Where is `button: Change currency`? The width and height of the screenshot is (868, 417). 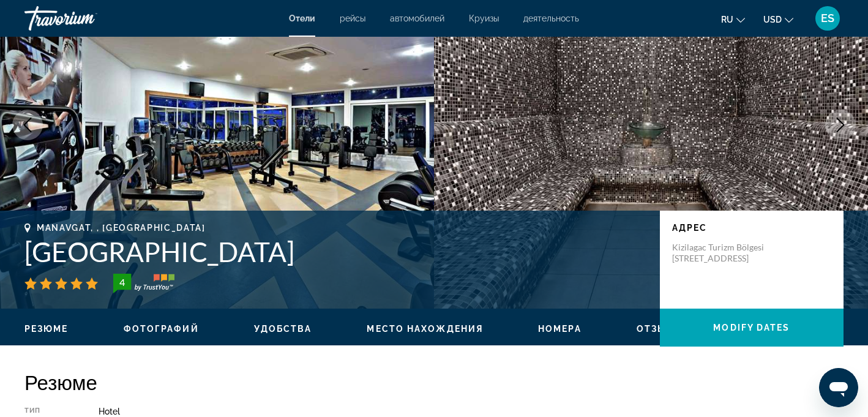 button: Change currency is located at coordinates (779, 19).